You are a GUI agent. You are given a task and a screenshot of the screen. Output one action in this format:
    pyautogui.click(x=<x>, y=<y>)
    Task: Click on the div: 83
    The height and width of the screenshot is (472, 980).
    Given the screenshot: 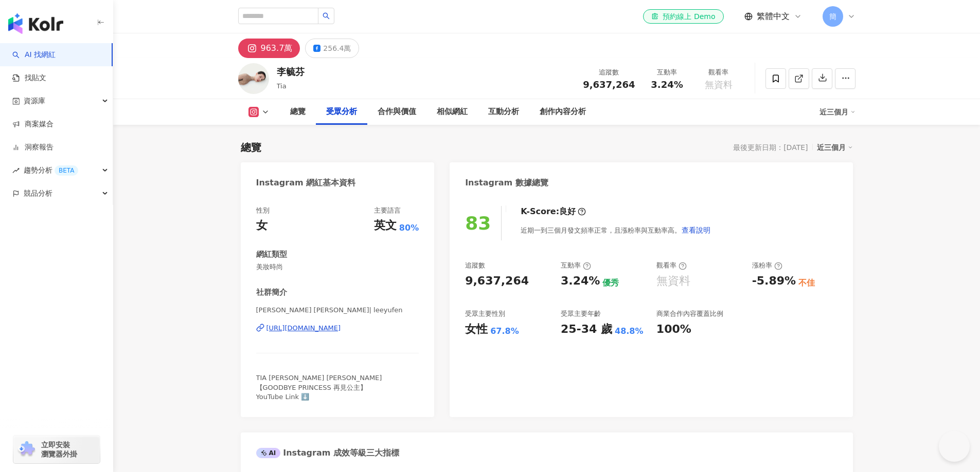 What is the action you would take?
    pyautogui.click(x=478, y=223)
    